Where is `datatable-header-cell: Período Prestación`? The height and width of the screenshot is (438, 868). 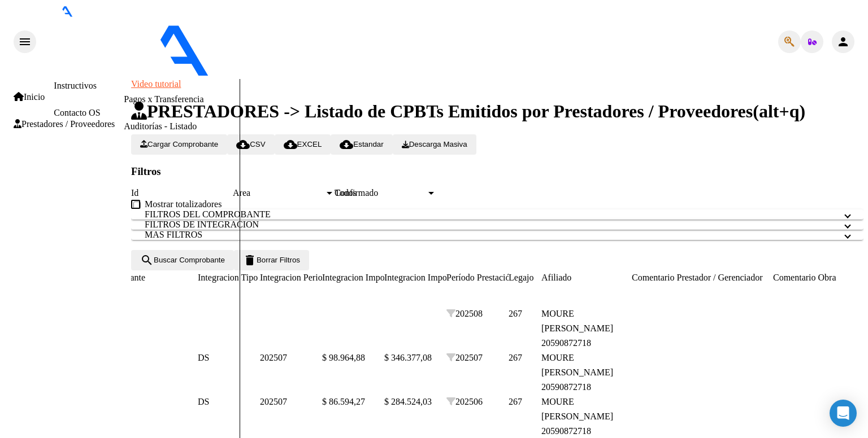
datatable-header-cell: Período Prestación is located at coordinates (477, 278).